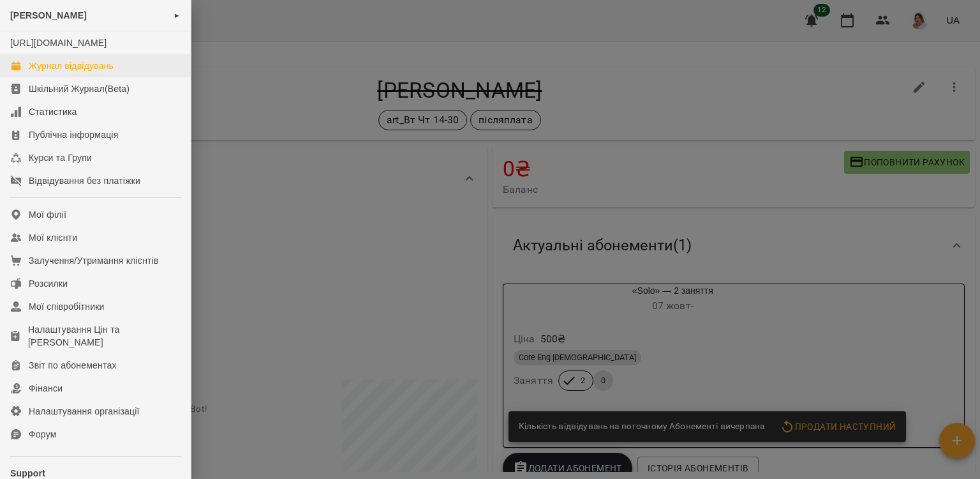 The height and width of the screenshot is (479, 980). I want to click on div: Фінанси, so click(45, 388).